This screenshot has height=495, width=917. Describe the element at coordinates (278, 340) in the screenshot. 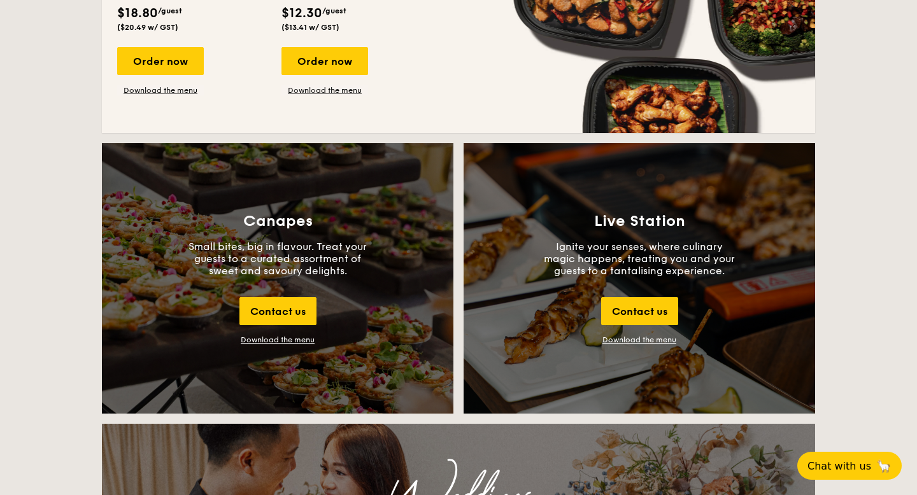

I see `div: Download the menu` at that location.